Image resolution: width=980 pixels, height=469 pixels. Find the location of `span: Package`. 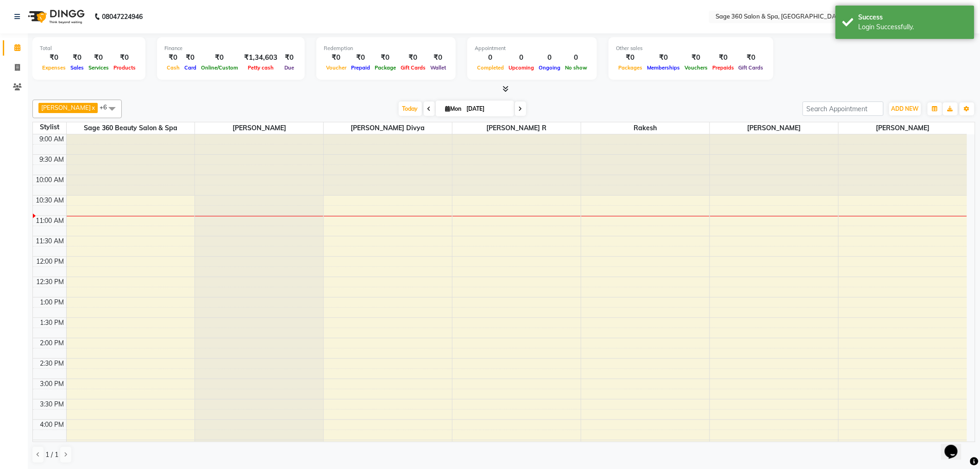

span: Package is located at coordinates (386, 68).